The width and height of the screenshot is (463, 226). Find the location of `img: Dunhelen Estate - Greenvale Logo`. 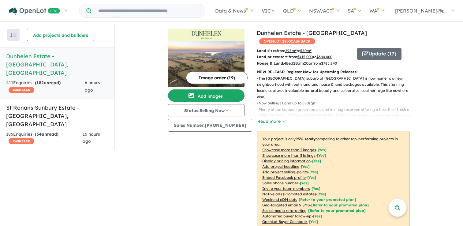

img: Dunhelen Estate - Greenvale Logo is located at coordinates (206, 35).